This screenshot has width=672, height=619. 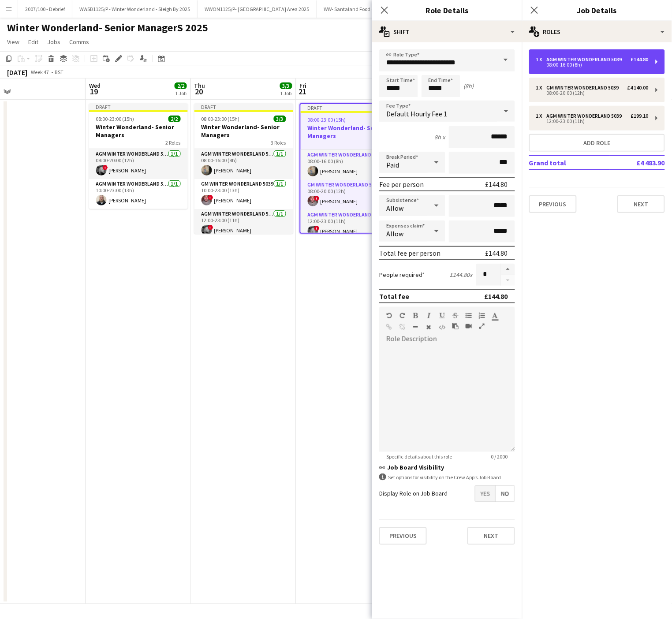 What do you see at coordinates (139, 156) in the screenshot?
I see `app-job-card: Draft08:00-23:00 (15h)2/2Winter Wonderland- Senior Managers2 RolesAGM Winter Wonderland 50391/108...` at bounding box center [139, 156].